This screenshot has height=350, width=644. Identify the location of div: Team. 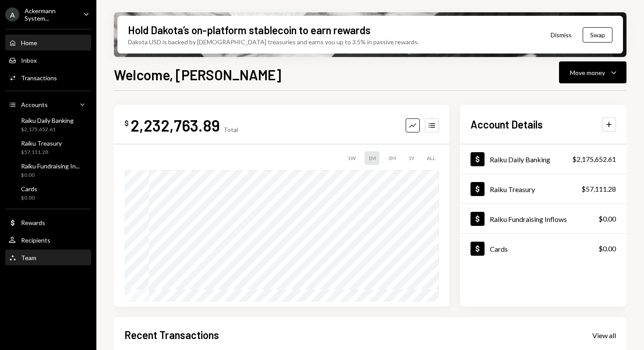
(29, 257).